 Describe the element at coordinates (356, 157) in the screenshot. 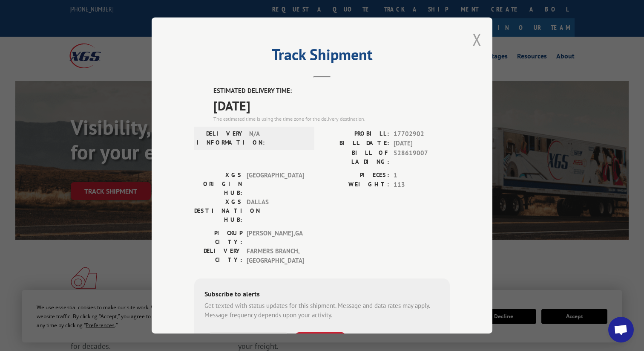

I see `label: BILL OF LADING:` at that location.